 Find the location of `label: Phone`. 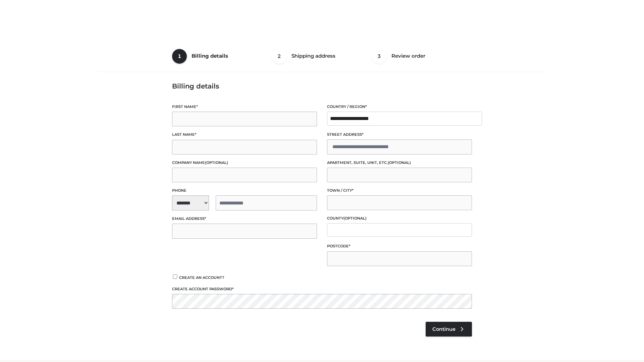

label: Phone is located at coordinates (244, 190).